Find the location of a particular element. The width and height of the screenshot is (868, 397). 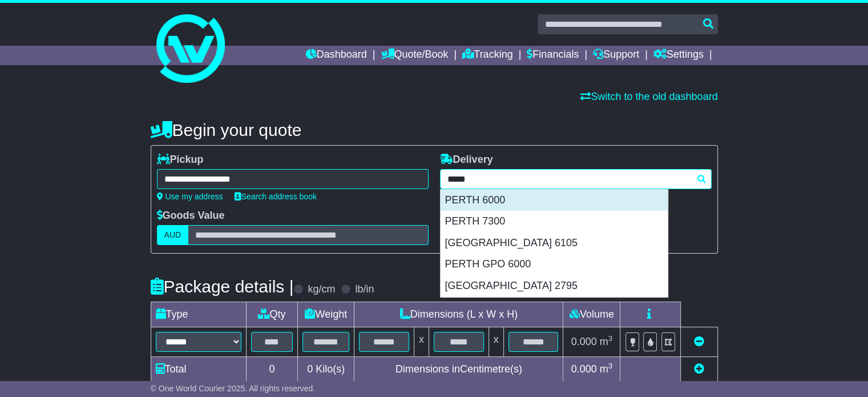

a: Switch to the old dashboard is located at coordinates (649, 97).